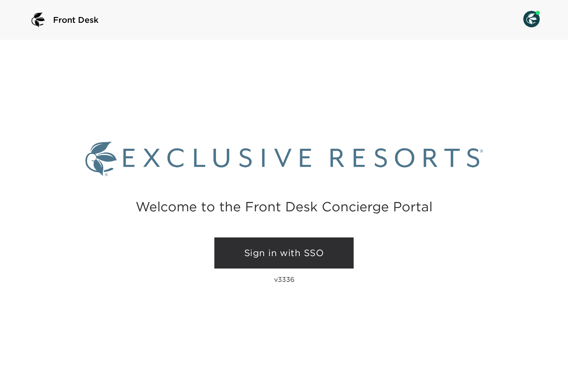 The height and width of the screenshot is (392, 568). I want to click on a: Sign in with SSO, so click(284, 253).